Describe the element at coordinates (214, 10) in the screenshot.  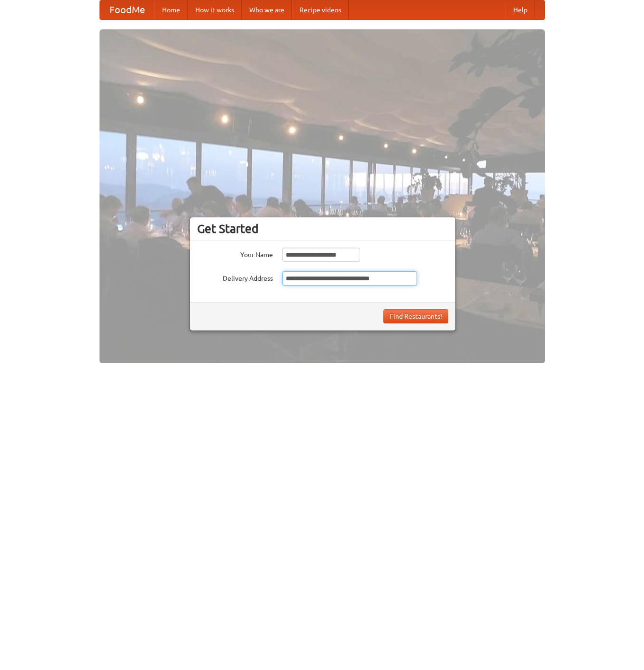
I see `a: How it works` at that location.